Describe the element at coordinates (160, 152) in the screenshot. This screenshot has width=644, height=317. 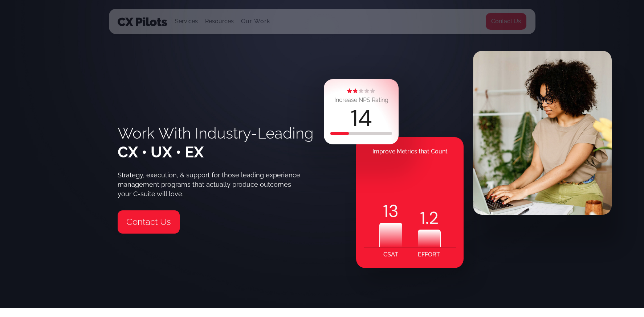
I see `span: CX • UX • EX` at that location.